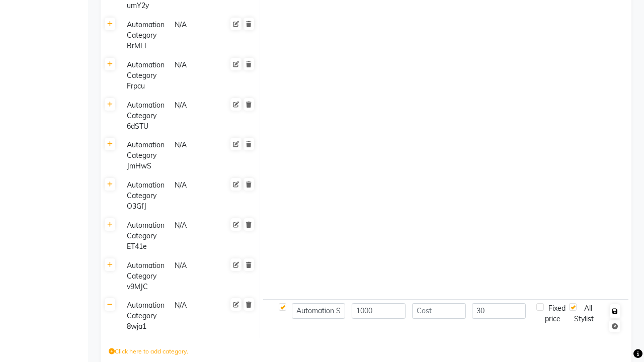  What do you see at coordinates (146, 115) in the screenshot?
I see `div: Automation Category 6dSTU` at bounding box center [146, 115].